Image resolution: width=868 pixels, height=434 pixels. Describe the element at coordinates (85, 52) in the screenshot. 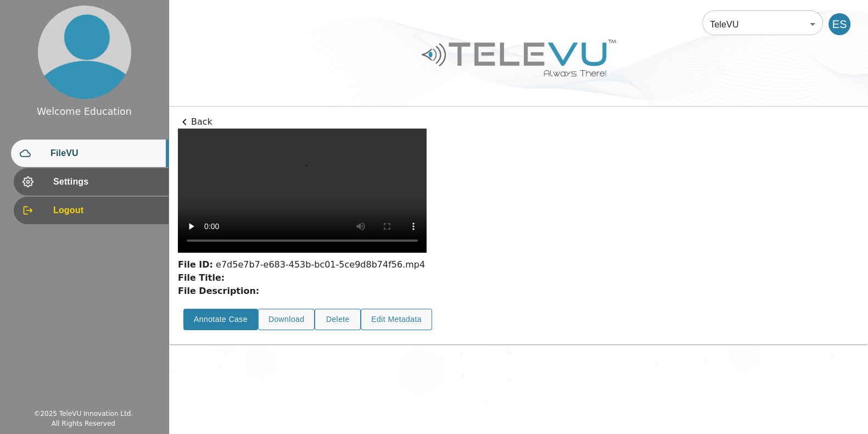

I see `img: profile.png` at that location.